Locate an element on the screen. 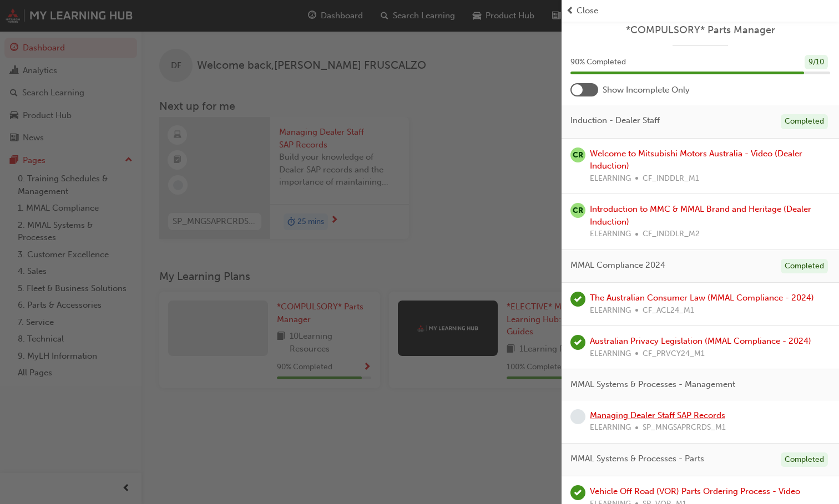 This screenshot has width=839, height=504. span: CF_PRVCY24_M1 is located at coordinates (673, 354).